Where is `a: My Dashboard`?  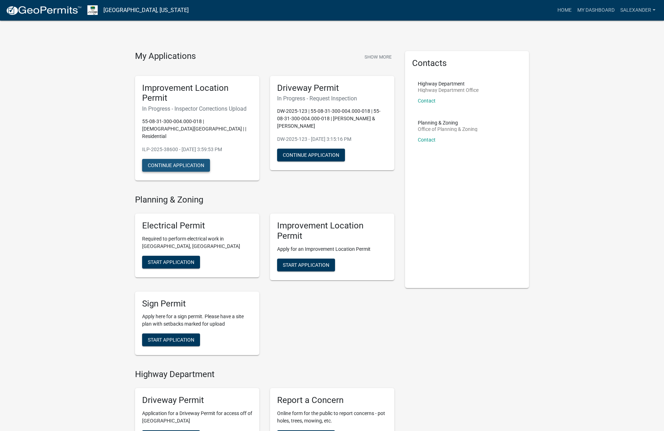 a: My Dashboard is located at coordinates (596, 10).